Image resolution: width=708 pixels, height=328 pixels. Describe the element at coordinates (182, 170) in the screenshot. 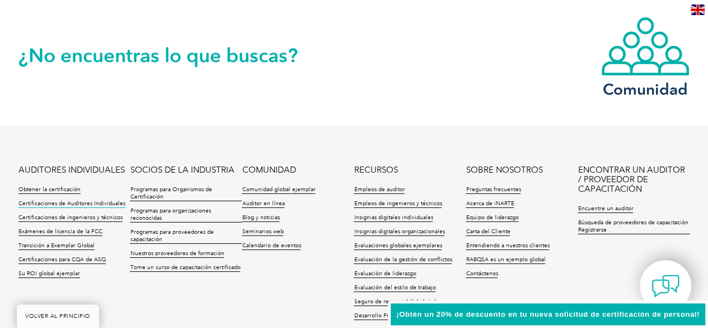

I see `font: SOCIOS DE LA INDUSTRIA` at that location.